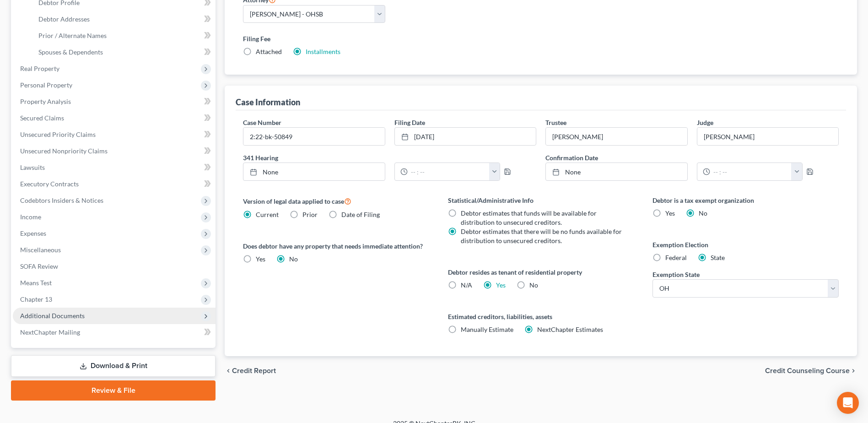 This screenshot has width=868, height=423. Describe the element at coordinates (541, 272) in the screenshot. I see `label: Debtor resides as tenant of residential property` at that location.